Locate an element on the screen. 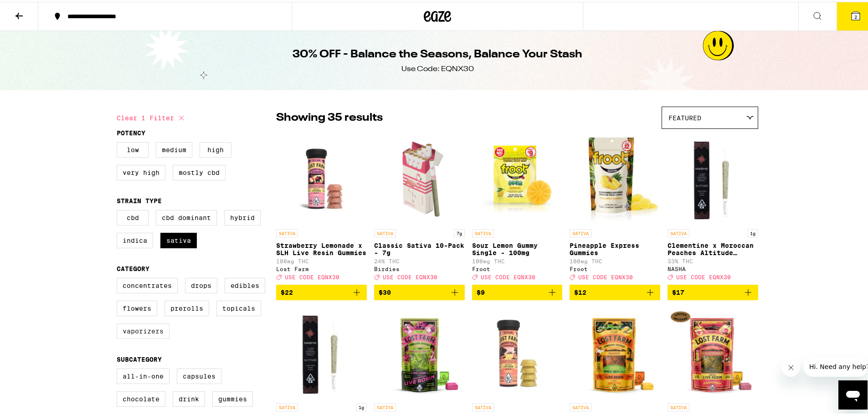 This screenshot has height=415, width=868. legend: Category is located at coordinates (133, 267).